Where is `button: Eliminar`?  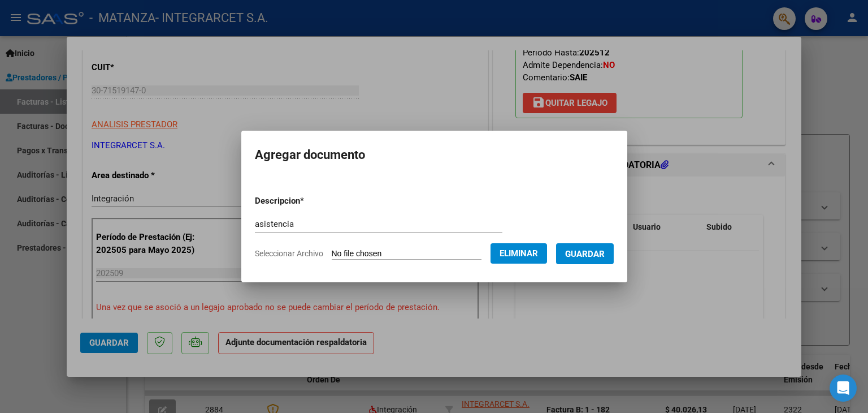 button: Eliminar is located at coordinates (519, 254).